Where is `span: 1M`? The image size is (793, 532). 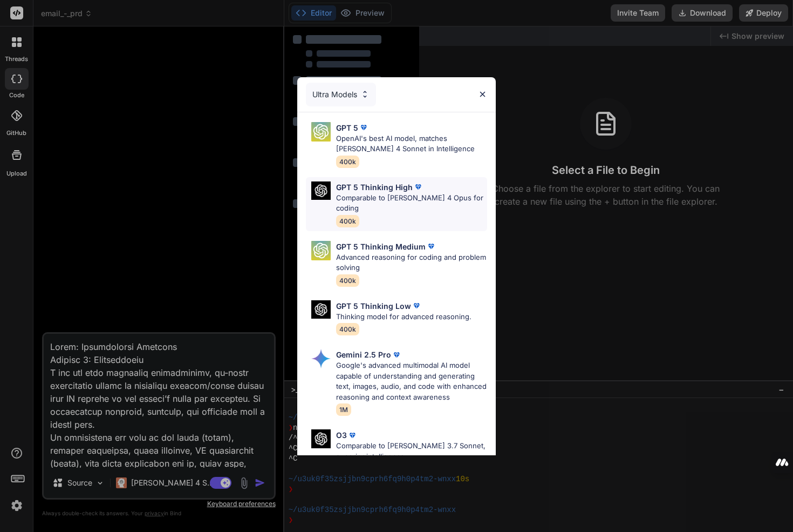
span: 1M is located at coordinates (344, 409).